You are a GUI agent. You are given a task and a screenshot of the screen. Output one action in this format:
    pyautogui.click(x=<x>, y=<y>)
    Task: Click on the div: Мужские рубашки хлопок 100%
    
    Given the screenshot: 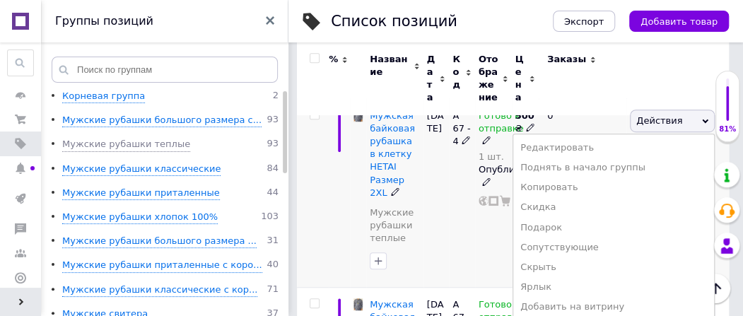 What is the action you would take?
    pyautogui.click(x=140, y=217)
    